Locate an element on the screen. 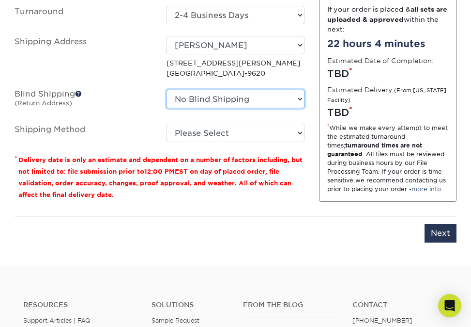  strong: all sets are uploaded & approved is located at coordinates (388, 14).